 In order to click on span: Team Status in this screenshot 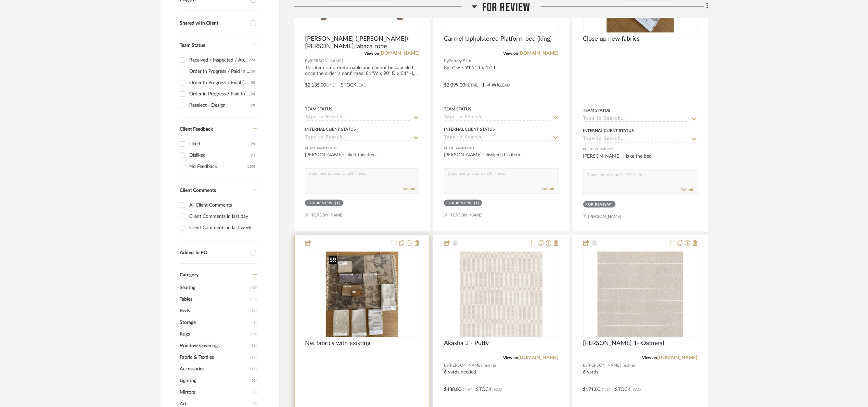, I will do `click(192, 45)`.